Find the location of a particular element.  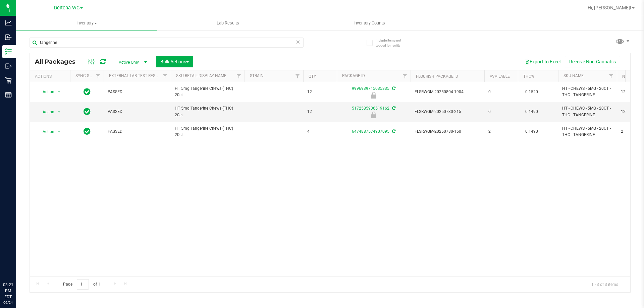

a: Strain is located at coordinates (256, 75).